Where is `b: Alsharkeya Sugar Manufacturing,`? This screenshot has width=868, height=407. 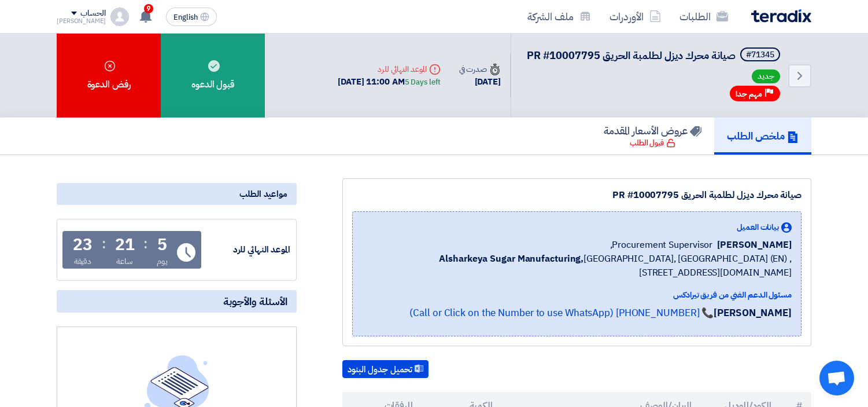
b: Alsharkeya Sugar Manufacturing, is located at coordinates (511, 259).